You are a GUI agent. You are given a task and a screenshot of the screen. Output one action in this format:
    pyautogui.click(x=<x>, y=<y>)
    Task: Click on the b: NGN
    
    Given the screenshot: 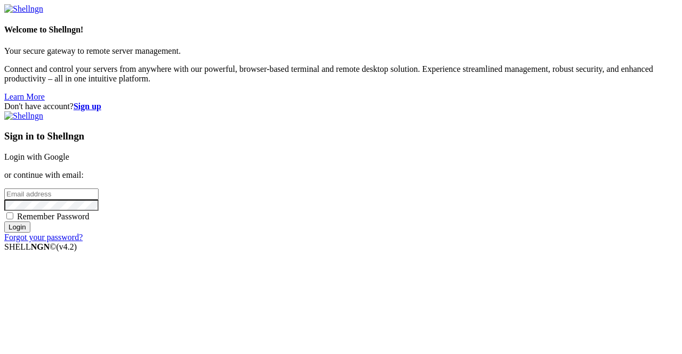 What is the action you would take?
    pyautogui.click(x=41, y=247)
    